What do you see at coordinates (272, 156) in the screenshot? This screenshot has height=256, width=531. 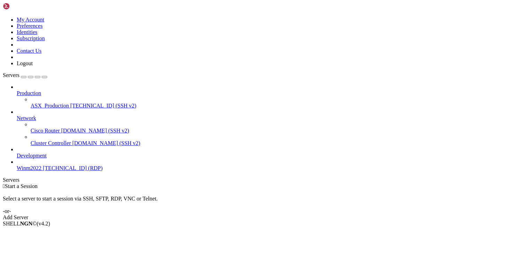 I see `a: Development` at bounding box center [272, 156].